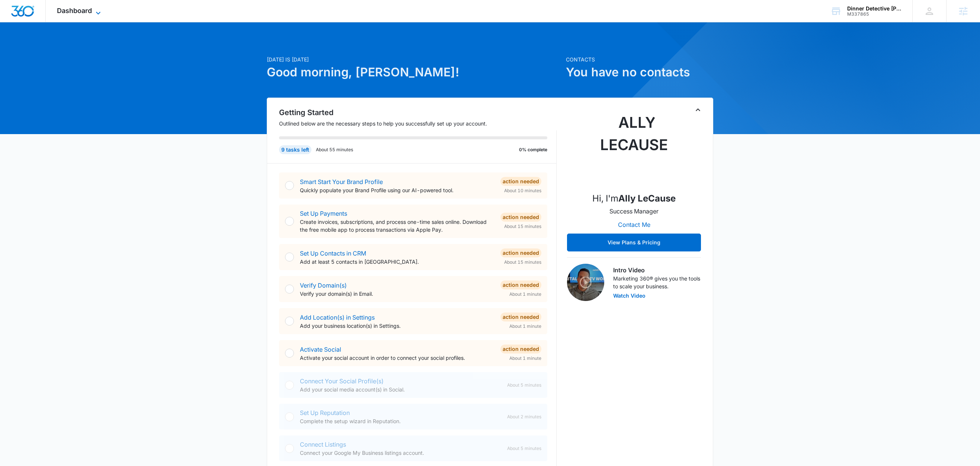 The width and height of the screenshot is (980, 466). Describe the element at coordinates (634, 242) in the screenshot. I see `button: View Plans & Pricing` at that location.